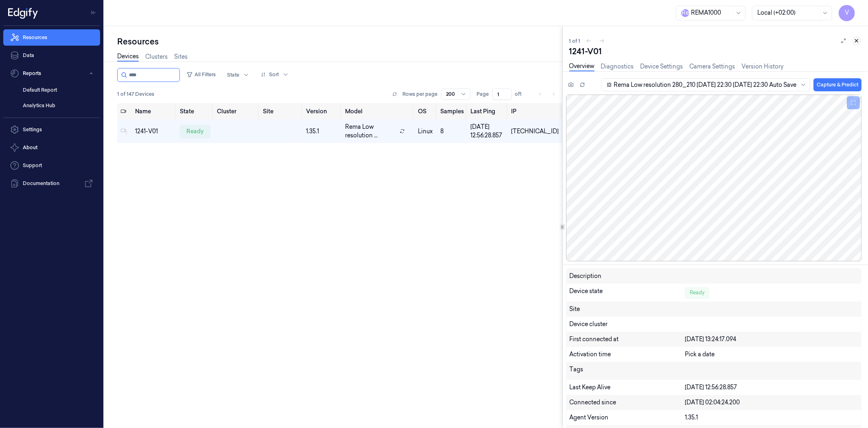 The width and height of the screenshot is (868, 428). What do you see at coordinates (58, 90) in the screenshot?
I see `a: Default Report` at bounding box center [58, 90].